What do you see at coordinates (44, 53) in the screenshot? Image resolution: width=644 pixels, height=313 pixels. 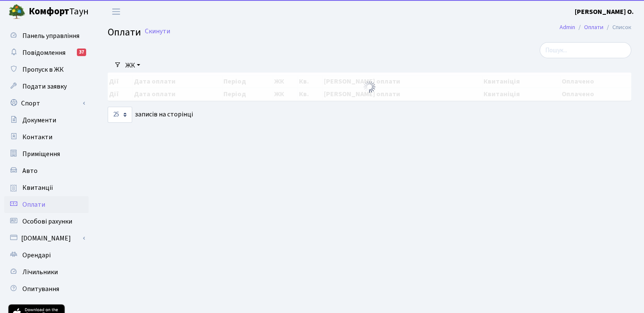 I see `span: Повідомлення` at bounding box center [44, 53].